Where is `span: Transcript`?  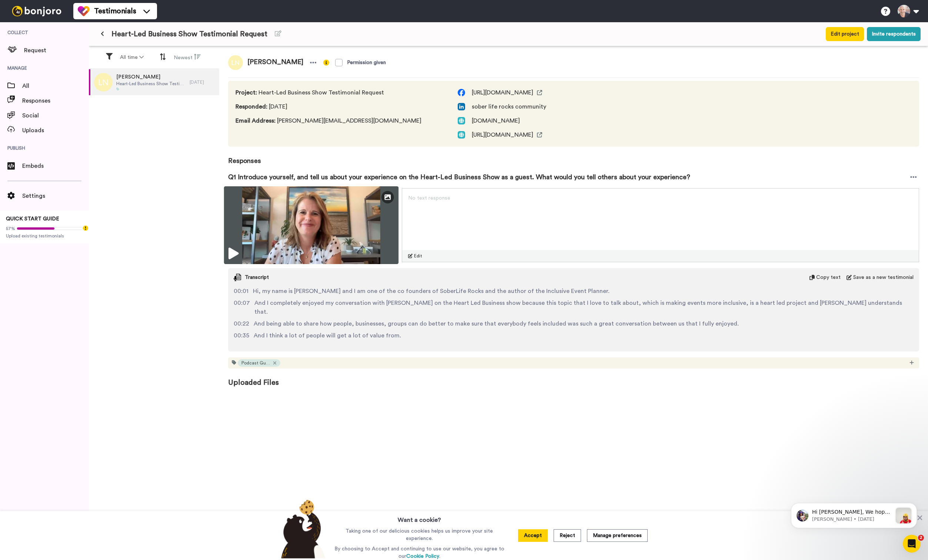 span: Transcript is located at coordinates (257, 277).